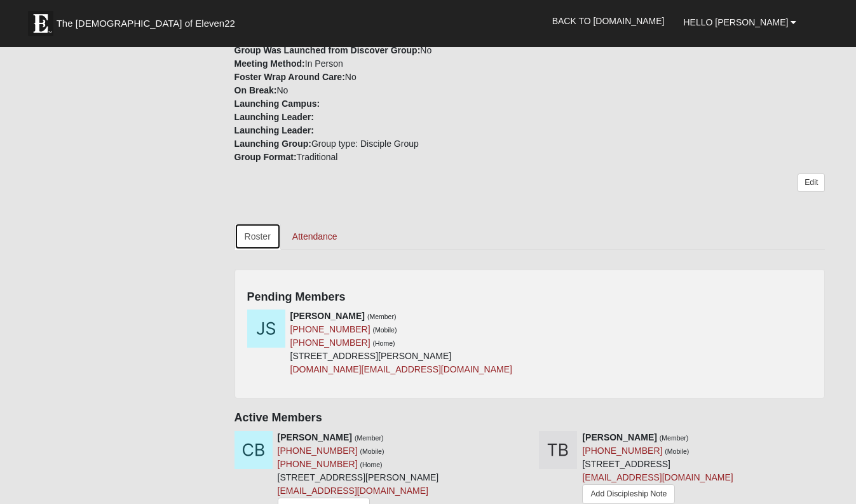 The image size is (856, 504). What do you see at coordinates (41, 24) in the screenshot?
I see `img: Eleven22 logo` at bounding box center [41, 24].